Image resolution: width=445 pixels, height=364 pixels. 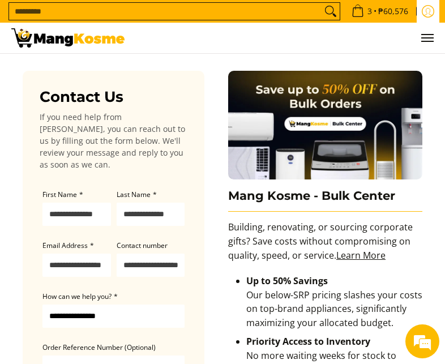 What do you see at coordinates (393, 11) in the screenshot?
I see `span: ₱60,576` at bounding box center [393, 11].